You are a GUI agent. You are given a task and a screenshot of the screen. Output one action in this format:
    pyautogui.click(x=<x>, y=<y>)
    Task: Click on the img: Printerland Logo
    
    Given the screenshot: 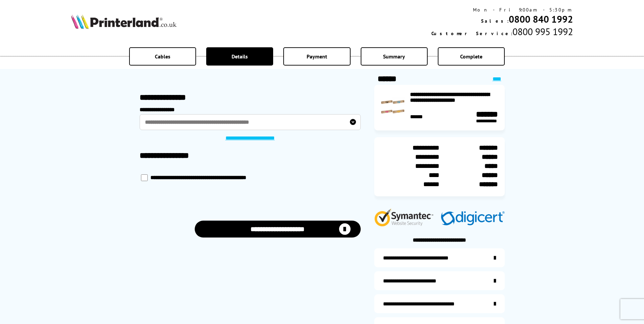 What is the action you would take?
    pyautogui.click(x=124, y=22)
    